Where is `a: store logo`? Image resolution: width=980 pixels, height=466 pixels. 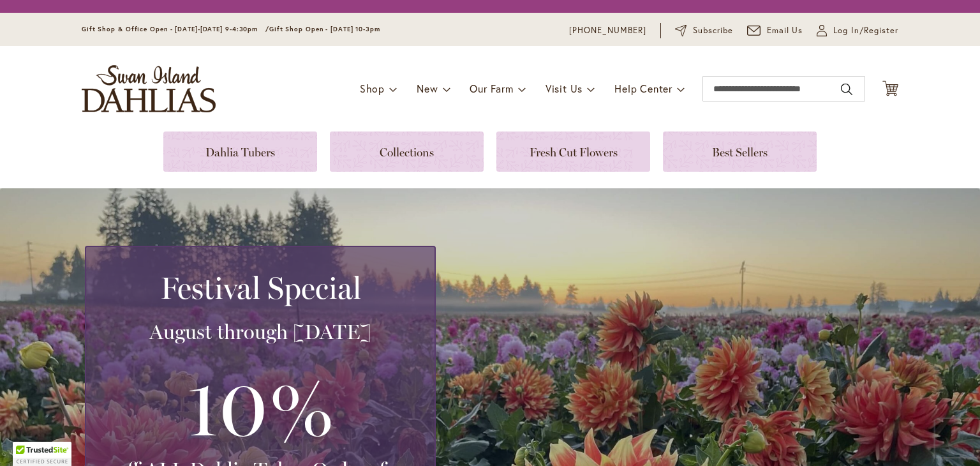
a: store logo is located at coordinates (149, 89).